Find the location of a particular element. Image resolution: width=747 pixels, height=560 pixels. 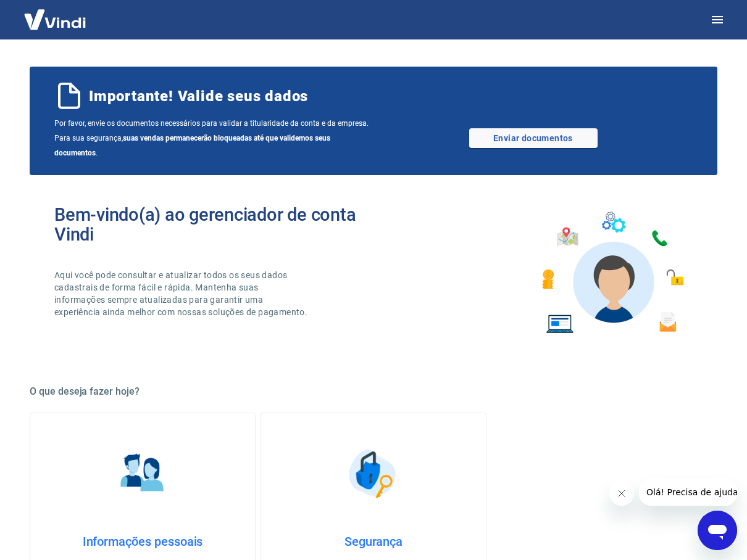

img: Vindi is located at coordinates (55, 19).